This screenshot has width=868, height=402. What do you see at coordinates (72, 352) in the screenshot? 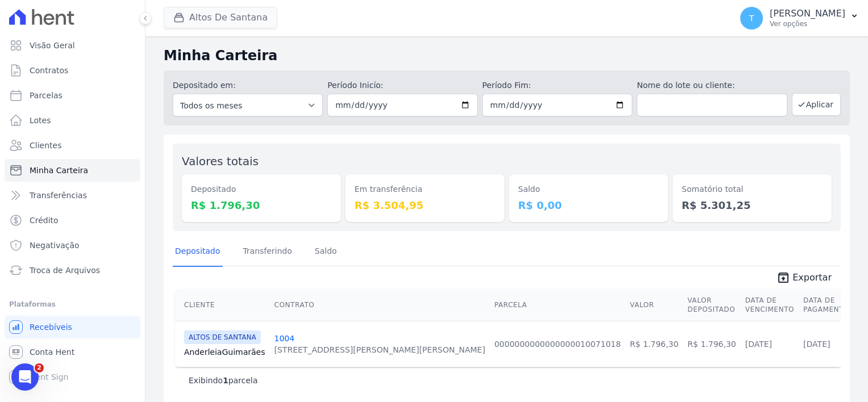
I see `a: Conta Hent` at bounding box center [72, 352].